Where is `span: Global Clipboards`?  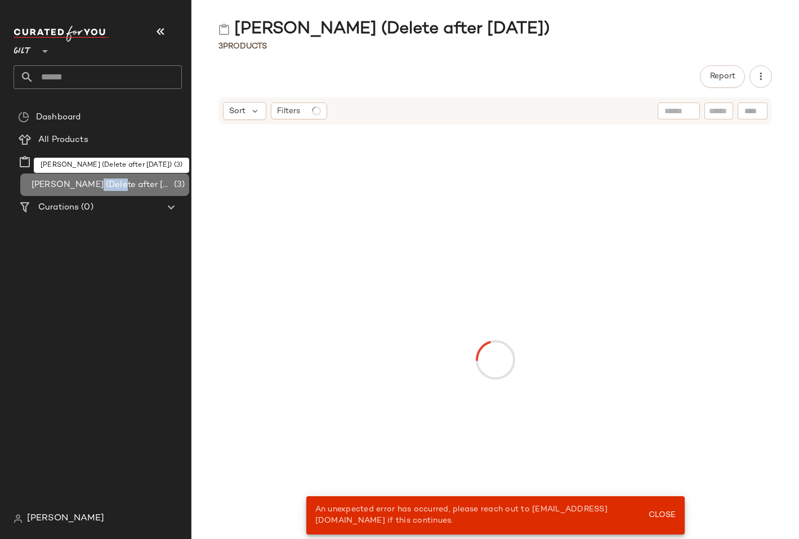
span: Global Clipboards is located at coordinates (75, 162).